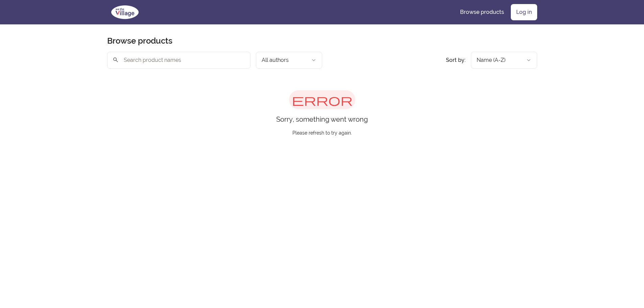 This screenshot has height=308, width=644. I want to click on button: Filter by author, so click(289, 60).